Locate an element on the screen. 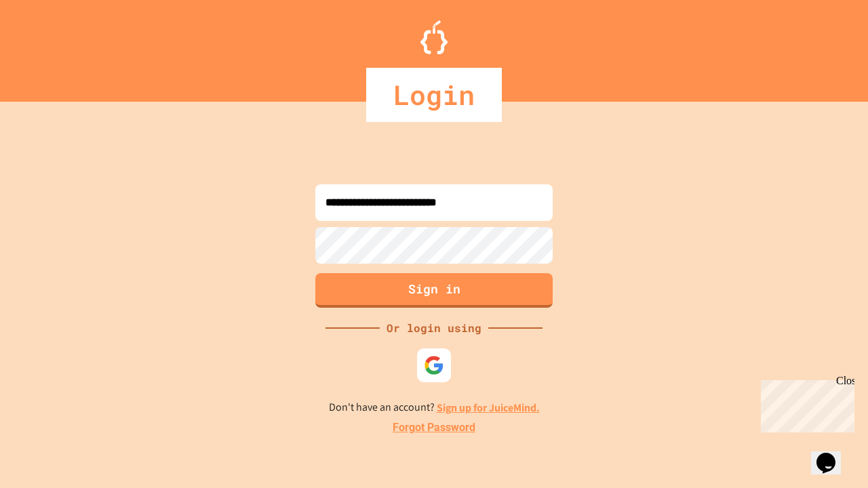  a: Forgot Password is located at coordinates (434, 428).